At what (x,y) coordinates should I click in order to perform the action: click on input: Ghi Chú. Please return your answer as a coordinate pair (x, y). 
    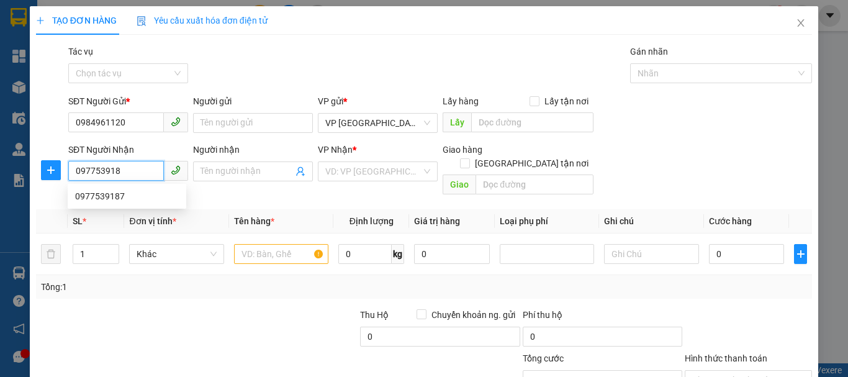
    Looking at the image, I should click on (652, 254).